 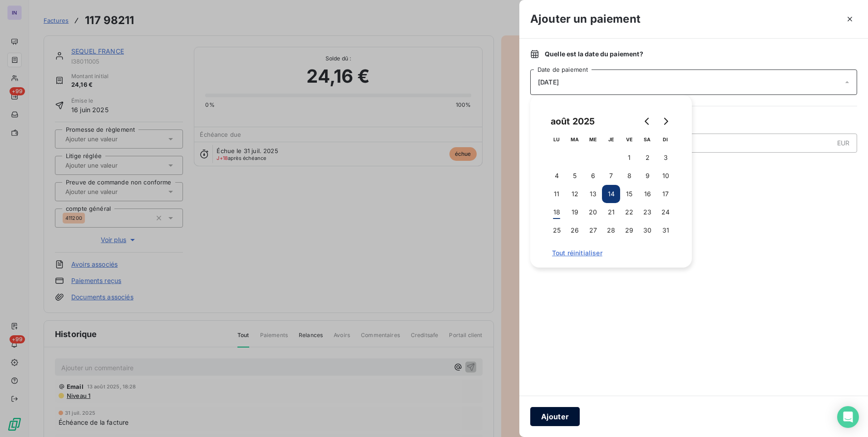 What do you see at coordinates (575, 139) in the screenshot?
I see `th: mardi` at bounding box center [575, 139].